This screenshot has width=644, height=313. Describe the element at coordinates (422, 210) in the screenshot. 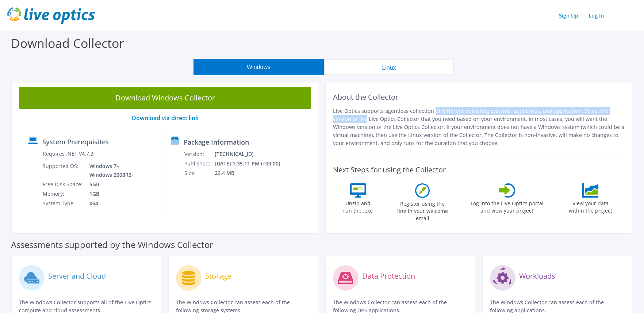

I see `label: Register using the line in your welcome email` at that location.